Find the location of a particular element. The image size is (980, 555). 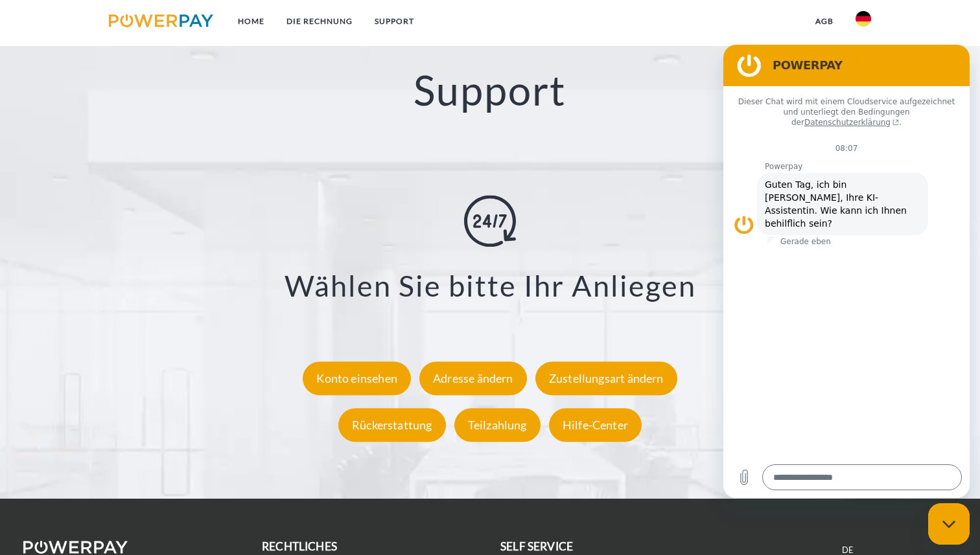

h3: Wählen Sie bitte Ihr Anliegen is located at coordinates (490, 287).